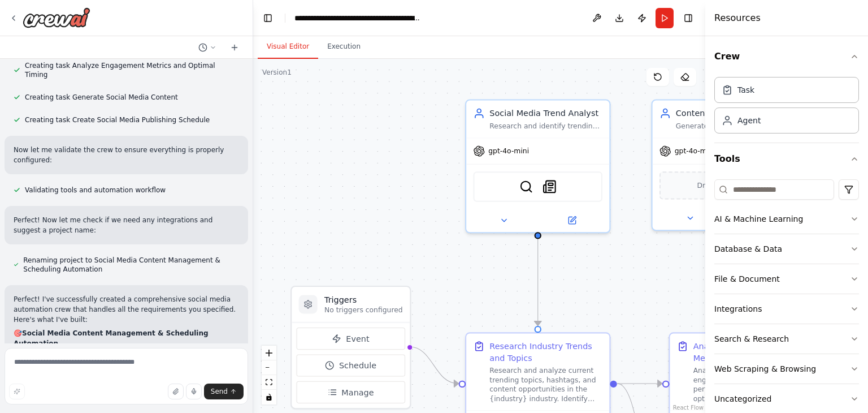 The height and width of the screenshot is (413, 868). I want to click on div: Database & Data, so click(748, 249).